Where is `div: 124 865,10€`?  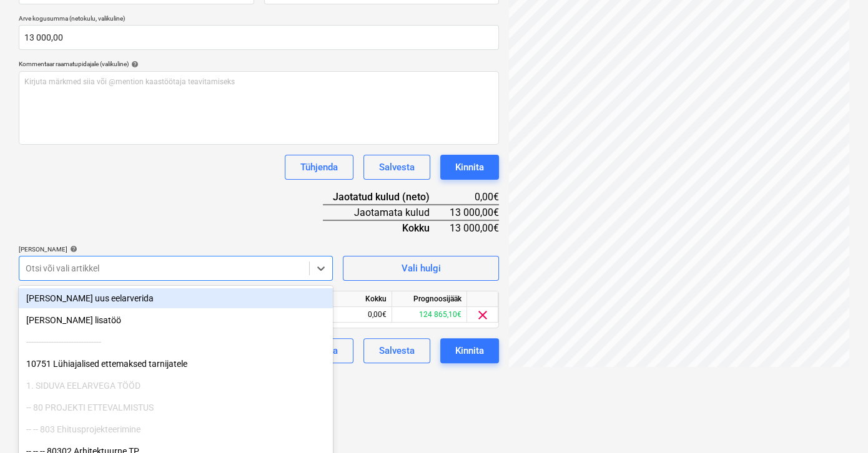 div: 124 865,10€ is located at coordinates (430, 314).